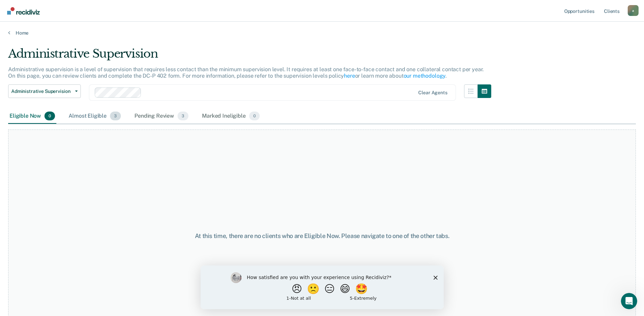 The height and width of the screenshot is (316, 644). I want to click on div: Pending Review3, so click(161, 116).